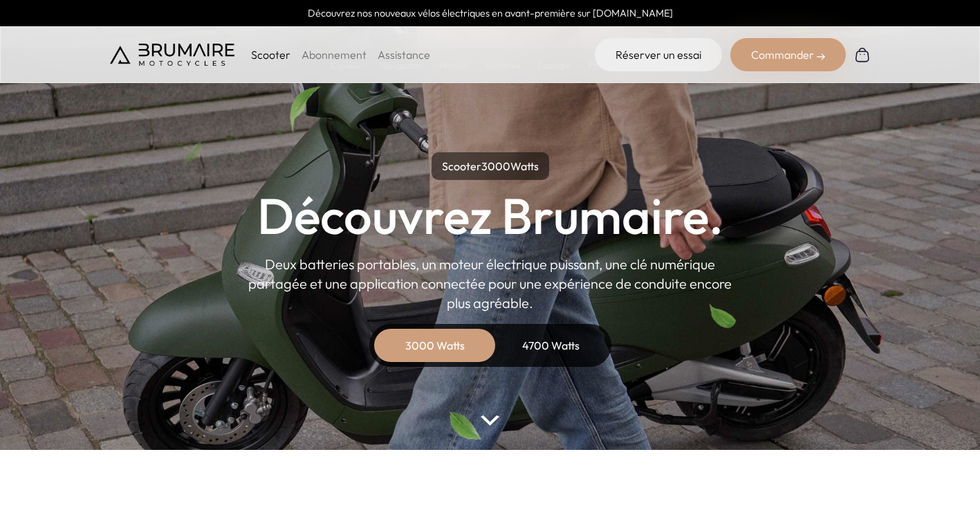  Describe the element at coordinates (404, 54) in the screenshot. I see `a: Assistance` at that location.